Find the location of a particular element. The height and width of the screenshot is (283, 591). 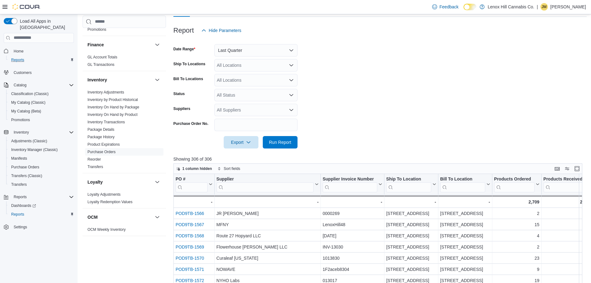

button: Transfers (Classic) is located at coordinates (41, 176).